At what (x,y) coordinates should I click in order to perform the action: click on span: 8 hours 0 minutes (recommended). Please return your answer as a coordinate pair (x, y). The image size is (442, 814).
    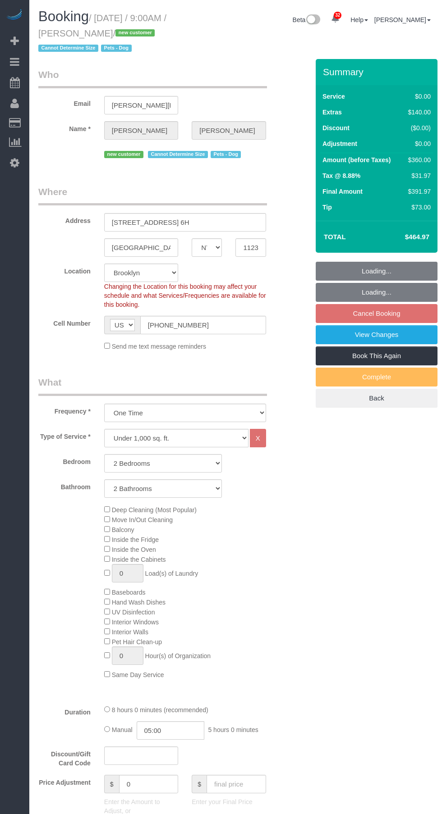
    Looking at the image, I should click on (160, 710).